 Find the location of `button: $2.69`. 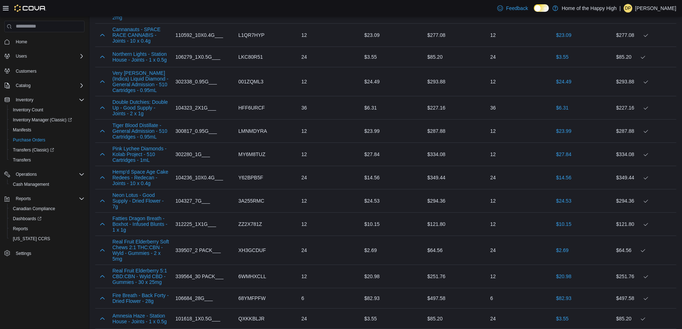

button: $2.69 is located at coordinates (562, 250).